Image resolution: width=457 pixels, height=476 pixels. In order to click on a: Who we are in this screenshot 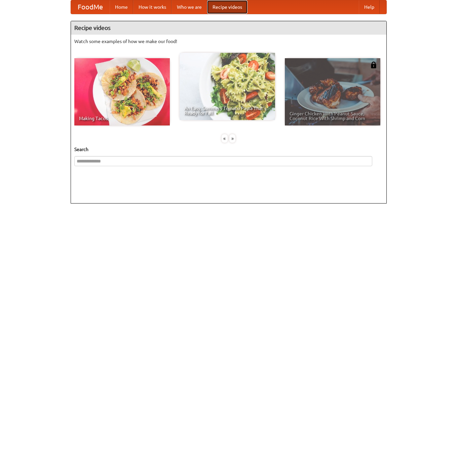, I will do `click(189, 7)`.